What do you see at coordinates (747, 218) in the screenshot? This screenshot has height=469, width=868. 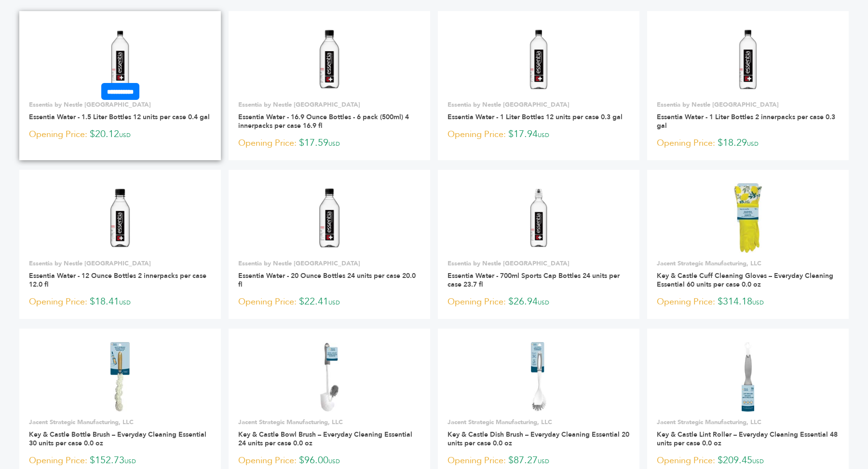 I see `img: Key & Castle Cuff Cleaning Gloves – Everyday Cleaning Essential 60 units per case 0.0 oz` at bounding box center [747, 218].